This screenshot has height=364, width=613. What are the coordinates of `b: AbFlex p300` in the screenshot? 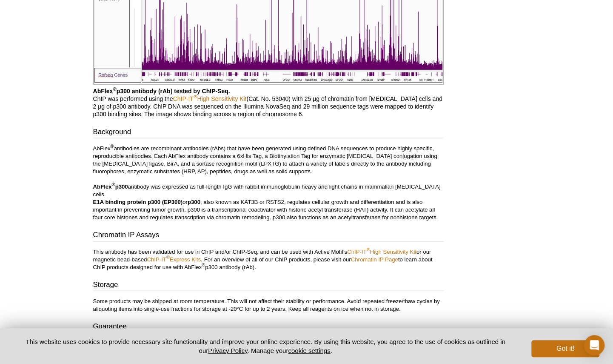 It's located at (111, 186).